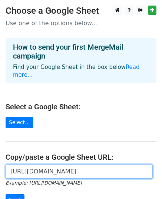 Image resolution: width=162 pixels, height=199 pixels. I want to click on h4: How to send your first MergeMail campaign, so click(81, 51).